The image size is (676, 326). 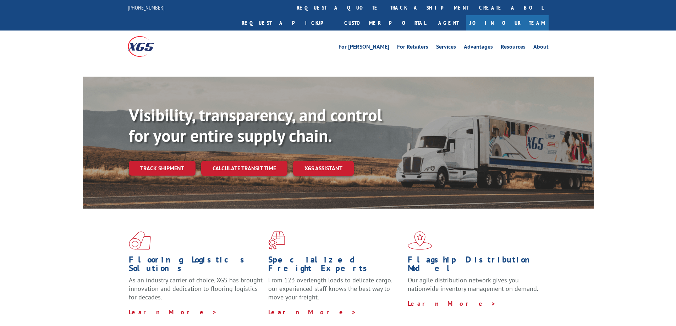 What do you see at coordinates (287, 23) in the screenshot?
I see `a: Request a pickup` at bounding box center [287, 23].